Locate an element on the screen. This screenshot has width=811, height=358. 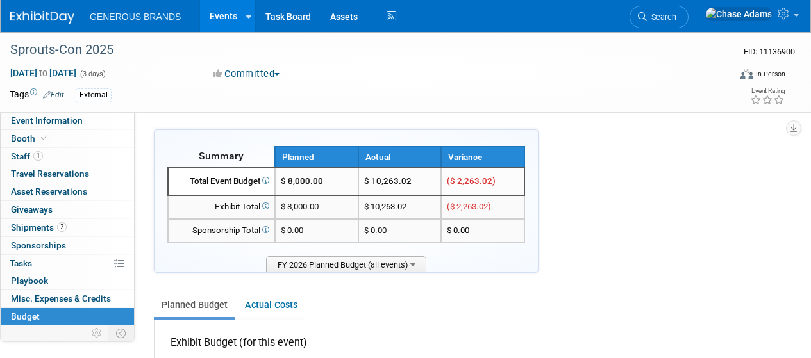
span: Event ID: 11136900 is located at coordinates (769, 51).